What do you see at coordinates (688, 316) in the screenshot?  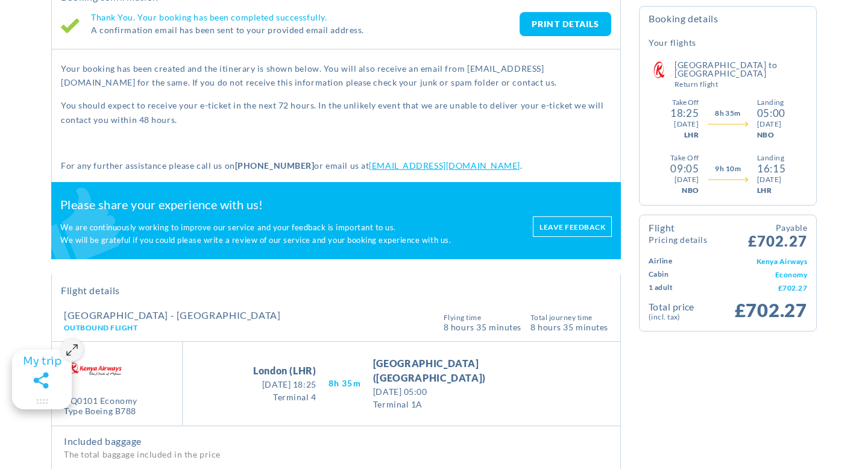 I see `small: (Incl. Tax)` at bounding box center [688, 316].